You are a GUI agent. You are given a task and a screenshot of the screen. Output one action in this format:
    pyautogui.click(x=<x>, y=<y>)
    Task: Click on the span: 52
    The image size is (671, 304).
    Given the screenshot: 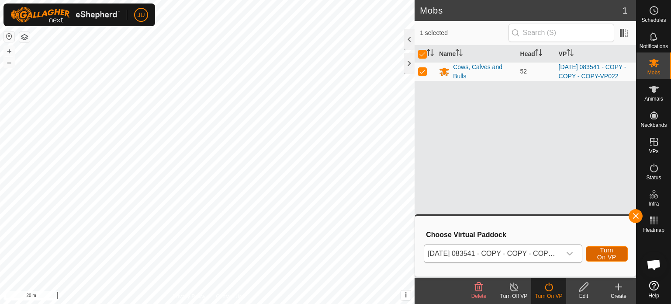 What is the action you would take?
    pyautogui.click(x=524, y=71)
    